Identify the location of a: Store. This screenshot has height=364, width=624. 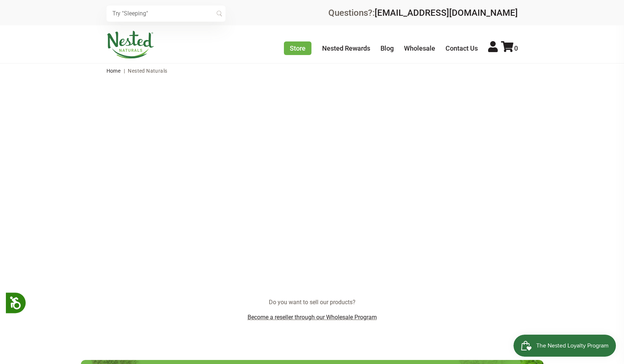
(297, 48).